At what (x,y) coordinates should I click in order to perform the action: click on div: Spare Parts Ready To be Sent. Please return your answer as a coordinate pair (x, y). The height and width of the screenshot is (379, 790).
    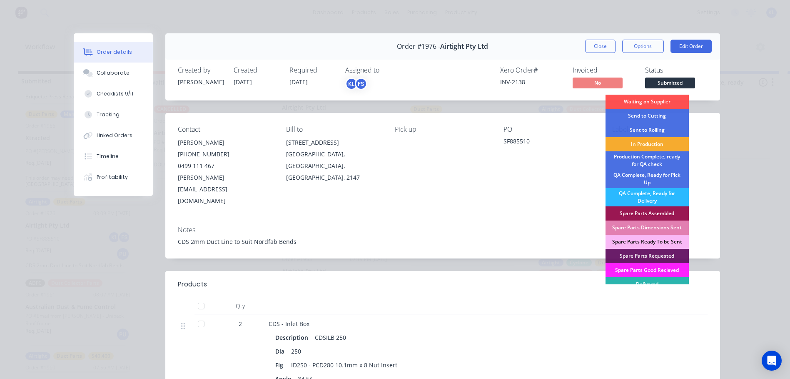
    Looking at the image, I should click on (647, 242).